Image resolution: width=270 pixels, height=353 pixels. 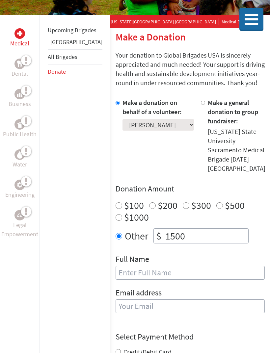 I want to click on label: Email address, so click(x=139, y=294).